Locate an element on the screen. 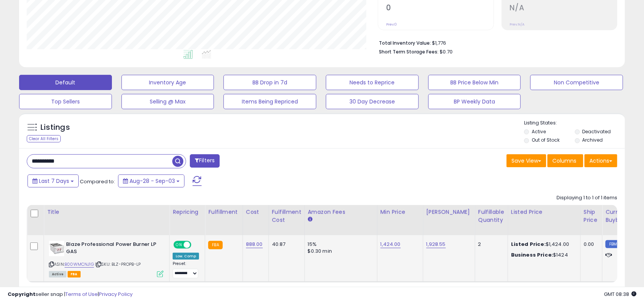 Image resolution: width=644 pixels, height=302 pixels. button: Filters is located at coordinates (205, 161).